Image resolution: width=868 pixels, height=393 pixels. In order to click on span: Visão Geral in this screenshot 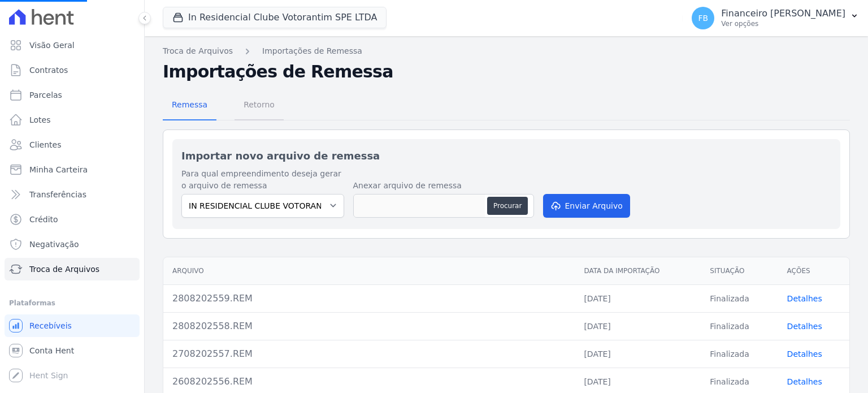, I will do `click(52, 45)`.